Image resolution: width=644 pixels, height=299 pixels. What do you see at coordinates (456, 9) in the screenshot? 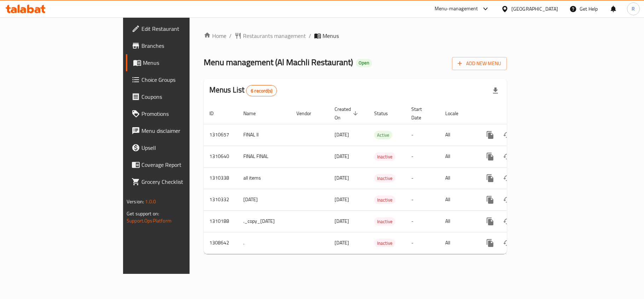
I see `div: Menu-management` at bounding box center [456, 9].